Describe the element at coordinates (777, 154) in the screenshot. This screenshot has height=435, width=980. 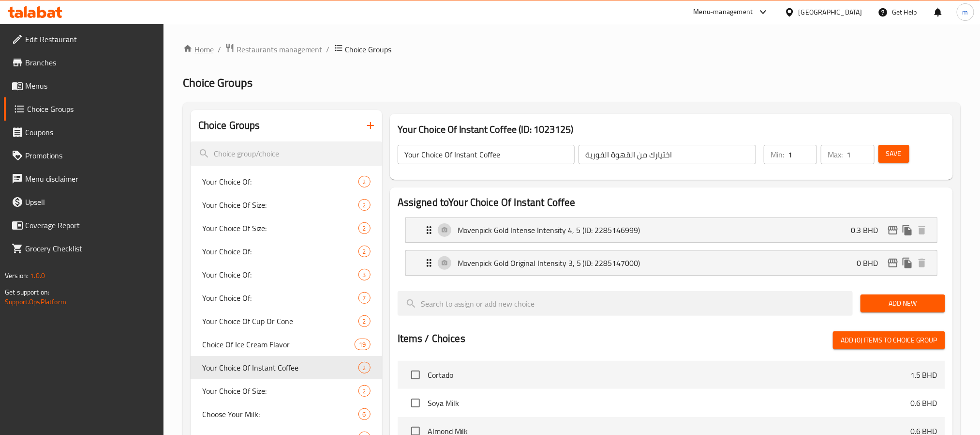
I see `p: Min:` at that location.